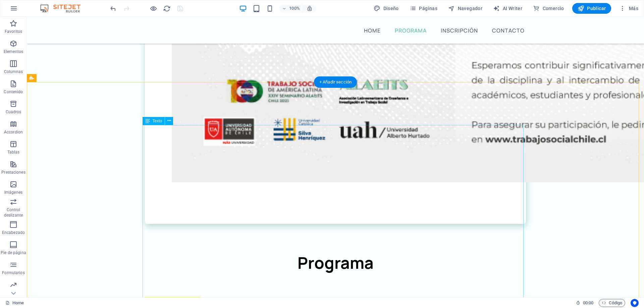  I want to click on span: Diseño, so click(386, 8).